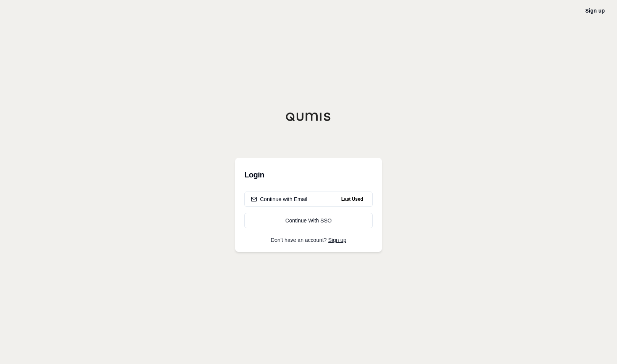 The height and width of the screenshot is (364, 617). What do you see at coordinates (309, 199) in the screenshot?
I see `button: Continue with EmailLast Used` at bounding box center [309, 199].